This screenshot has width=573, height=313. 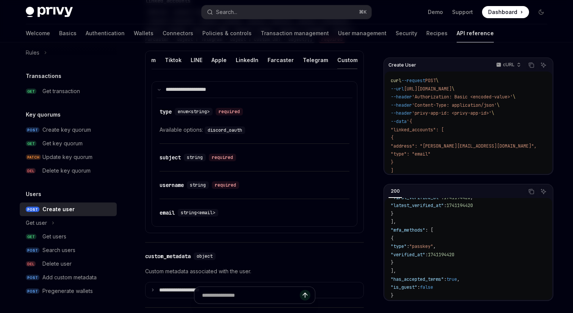 What do you see at coordinates (54, 237) in the screenshot?
I see `div: Get users` at bounding box center [54, 237].